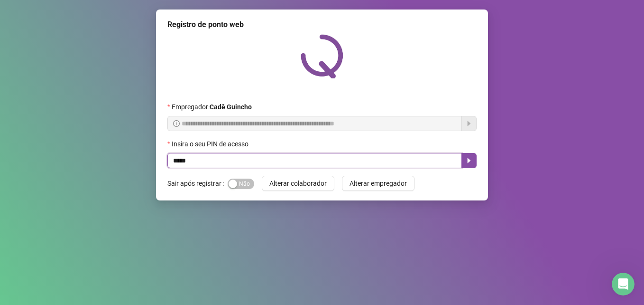 This screenshot has width=644, height=305. Describe the element at coordinates (231, 107) in the screenshot. I see `strong: Cadê Guincho` at that location.